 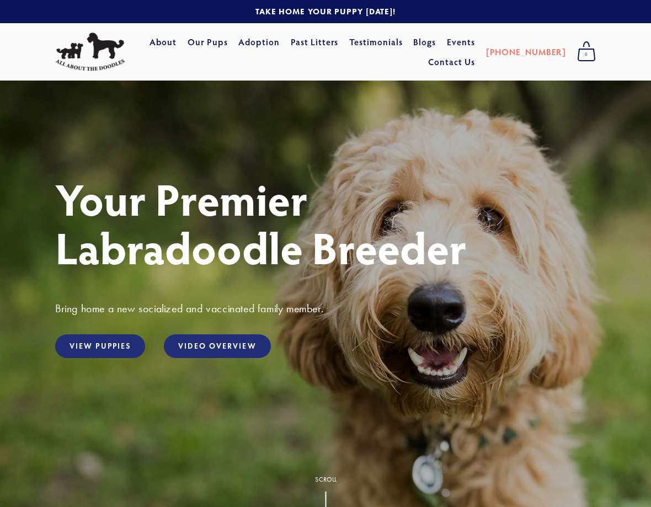 I want to click on h1: Your Premier Labradoodle Breeder, so click(x=325, y=223).